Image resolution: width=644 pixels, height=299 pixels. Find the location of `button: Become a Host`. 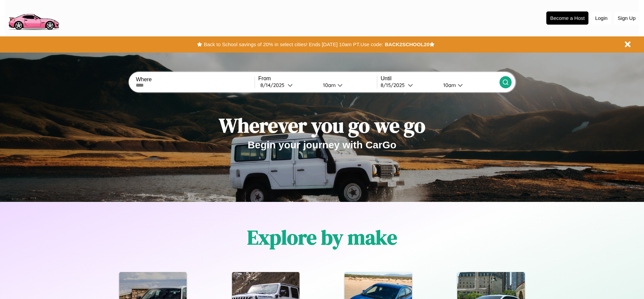

button: Become a Host is located at coordinates (568, 18).